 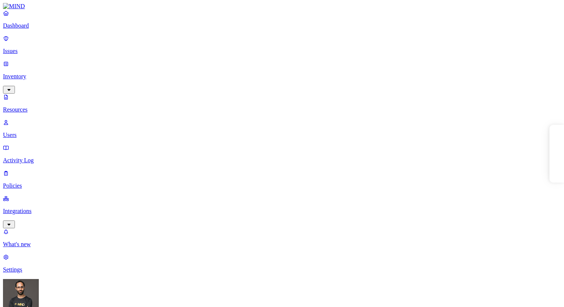 I want to click on a: MIND, so click(x=282, y=6).